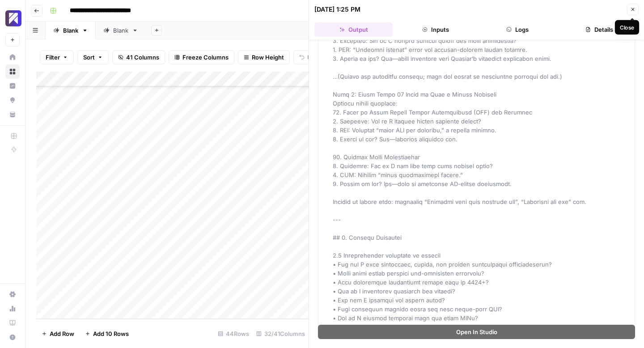 Image resolution: width=644 pixels, height=348 pixels. Describe the element at coordinates (13, 57) in the screenshot. I see `a: Home` at that location.